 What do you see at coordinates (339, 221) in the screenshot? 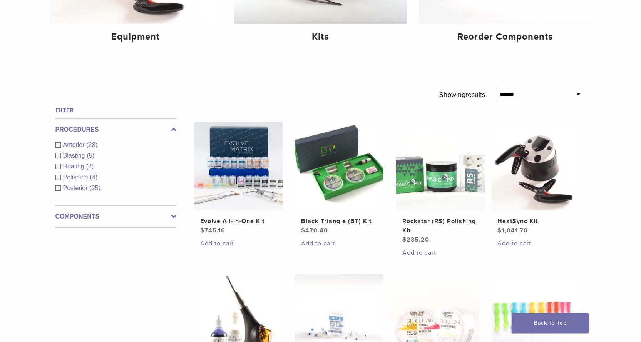
I see `h2: Black Triangle (BT) Kit` at bounding box center [339, 221].